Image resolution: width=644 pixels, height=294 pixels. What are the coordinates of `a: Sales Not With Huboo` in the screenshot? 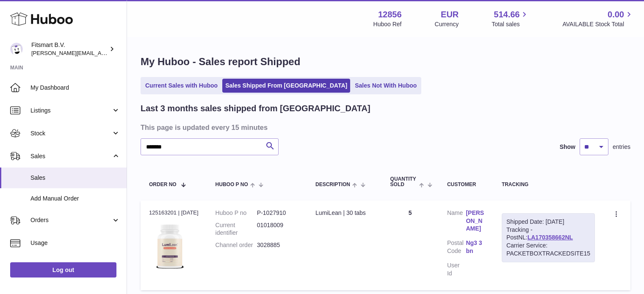 It's located at (386, 86).